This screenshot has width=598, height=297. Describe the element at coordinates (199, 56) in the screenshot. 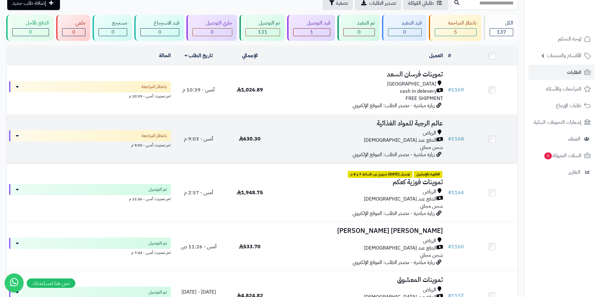

I see `a: تاريخ الطلب` at that location.